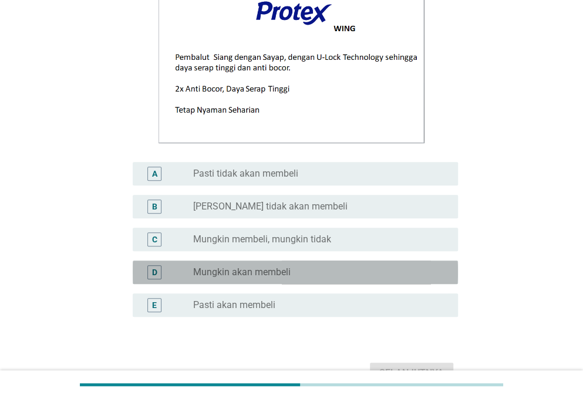 This screenshot has width=583, height=399. What do you see at coordinates (234, 305) in the screenshot?
I see `label: Pasti akan membeli` at bounding box center [234, 305].